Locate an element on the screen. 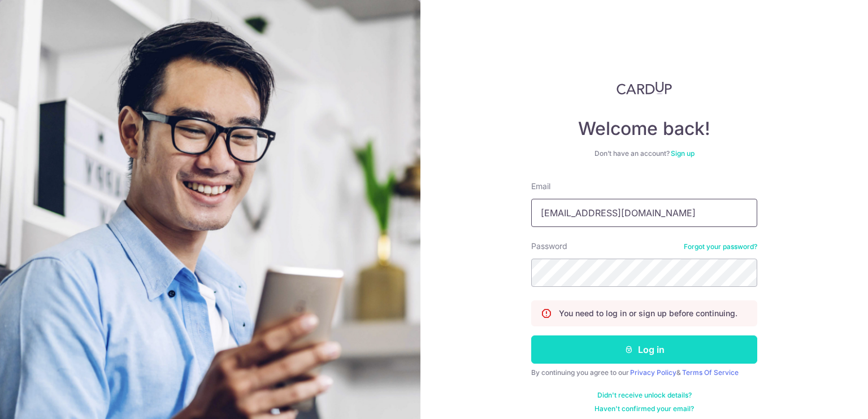 The image size is (868, 419). label: Password is located at coordinates (549, 246).